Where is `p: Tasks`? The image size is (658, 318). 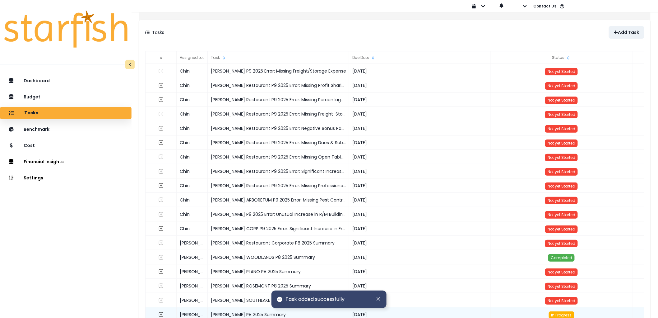
p: Tasks is located at coordinates (31, 113).